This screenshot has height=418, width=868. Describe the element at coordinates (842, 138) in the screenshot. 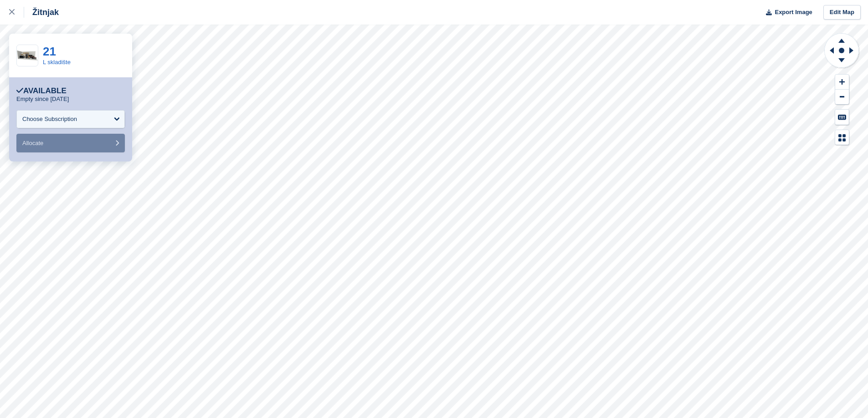

I see `button: Map Legend` at that location.